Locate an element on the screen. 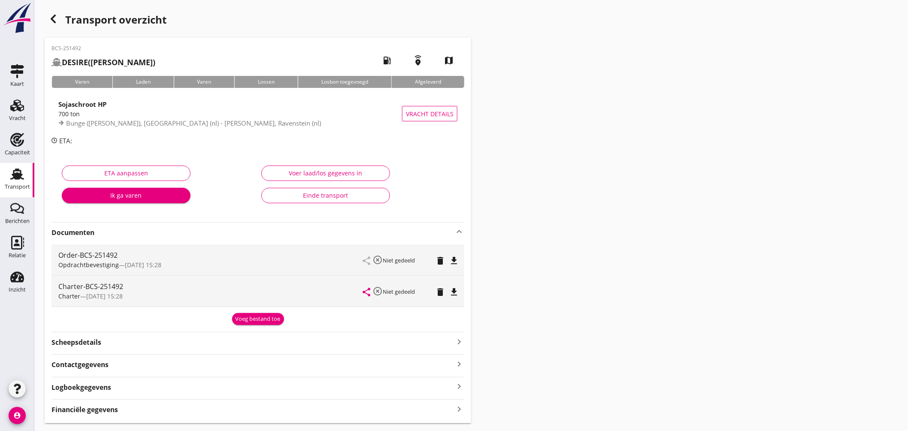  div: Voer laad/los gegevens in is located at coordinates (326, 173).